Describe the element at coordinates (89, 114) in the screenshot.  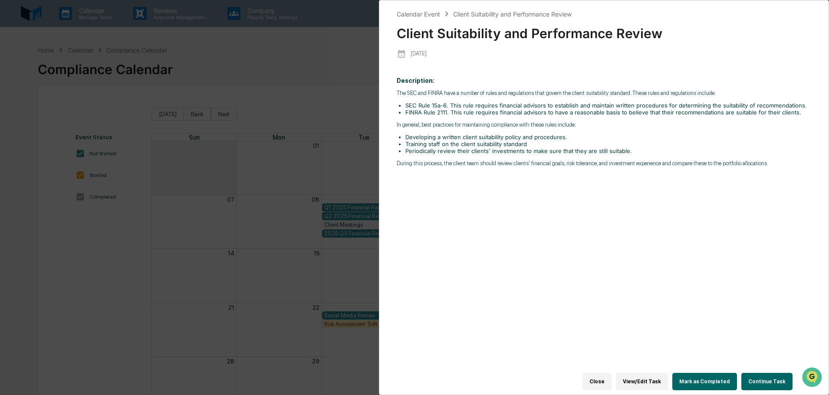
I see `span: Attestations` at that location.